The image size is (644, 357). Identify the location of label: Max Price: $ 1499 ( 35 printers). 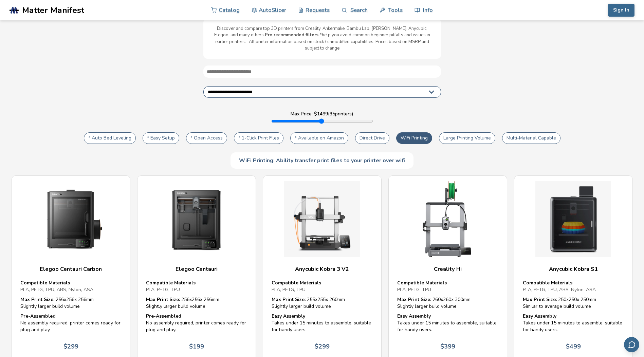
(322, 114).